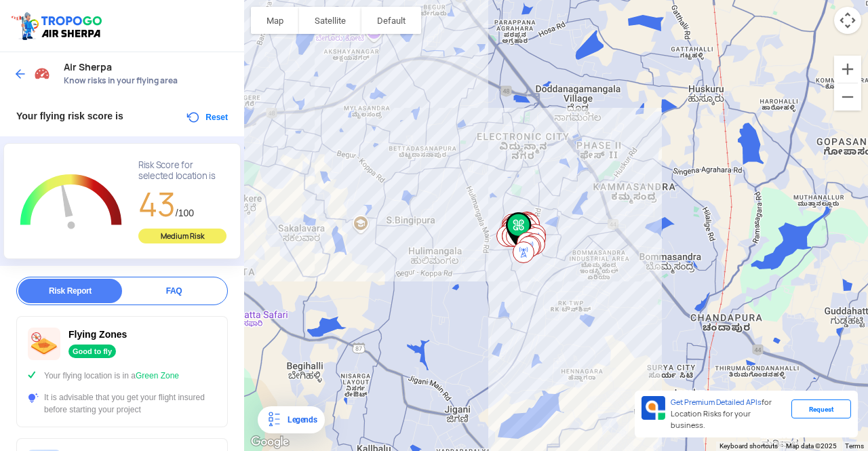 This screenshot has height=451, width=868. I want to click on img: Premium APIs, so click(653, 407).